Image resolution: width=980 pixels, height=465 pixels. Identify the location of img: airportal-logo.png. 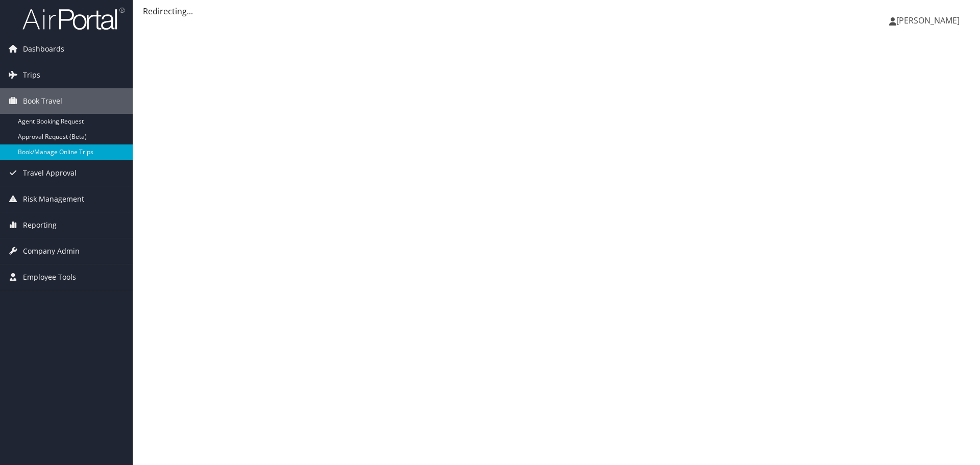
(74, 18).